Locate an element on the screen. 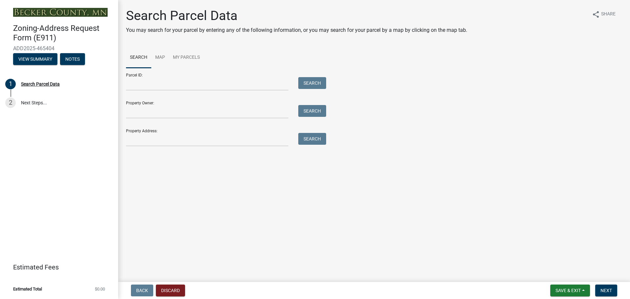  div: 1 is located at coordinates (11, 84).